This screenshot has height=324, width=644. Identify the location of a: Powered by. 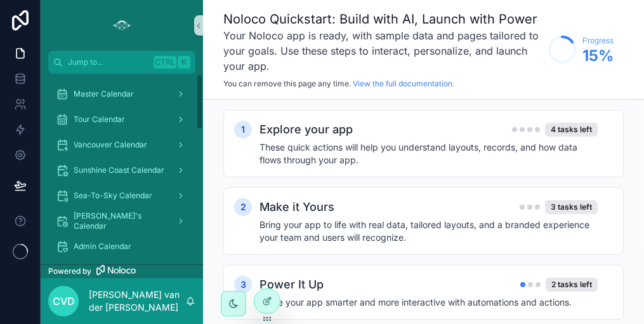
(122, 271).